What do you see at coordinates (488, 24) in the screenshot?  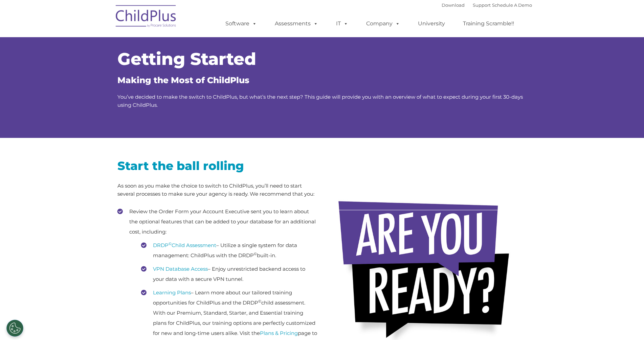 I see `a: Training Scramble!!` at bounding box center [488, 24].